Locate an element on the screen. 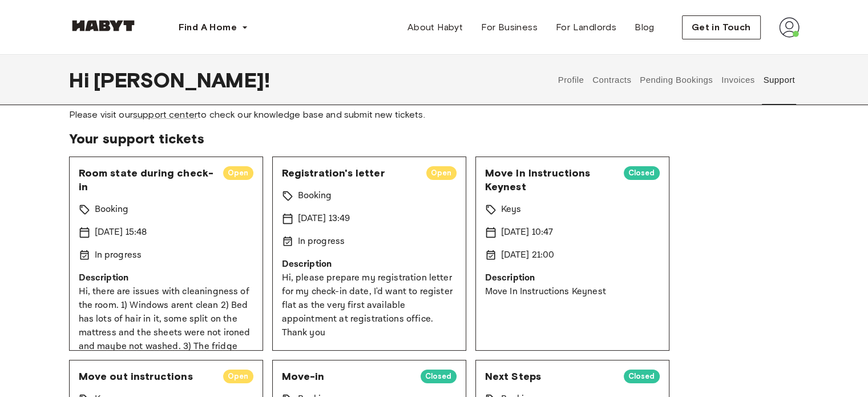 Image resolution: width=868 pixels, height=397 pixels. span: Room state during check-in is located at coordinates (146, 180).